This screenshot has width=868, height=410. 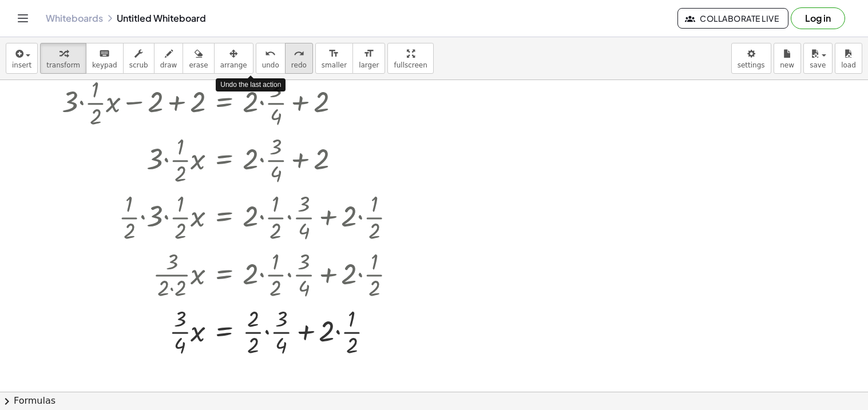 I want to click on i: keyboard, so click(x=104, y=54).